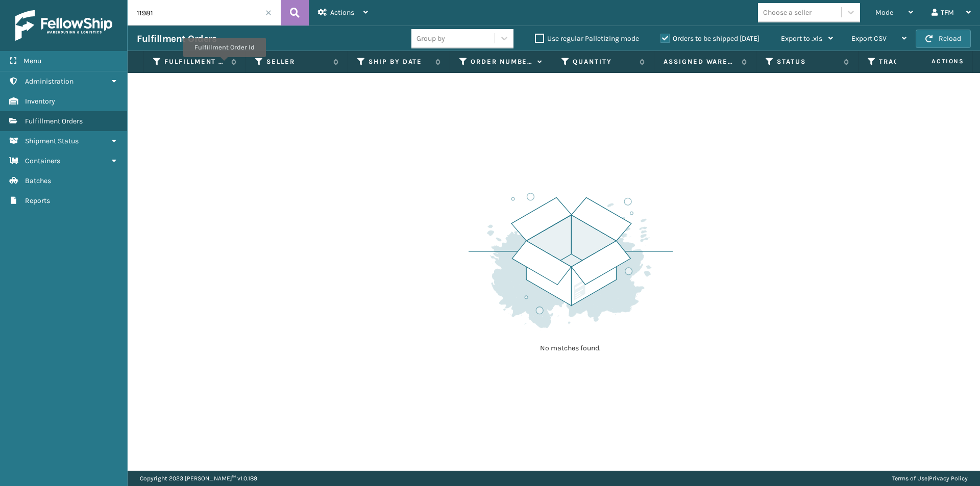 The height and width of the screenshot is (486, 980). What do you see at coordinates (587, 38) in the screenshot?
I see `label: Use regular Palletizing mode` at bounding box center [587, 38].